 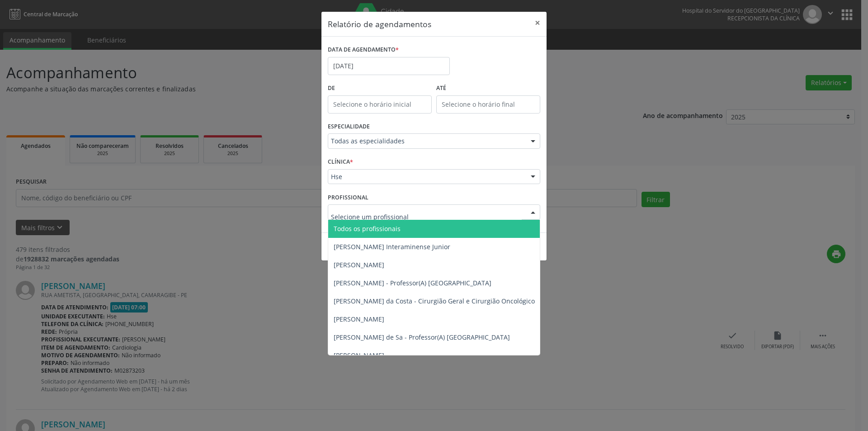 I want to click on span: Hse, so click(x=426, y=177).